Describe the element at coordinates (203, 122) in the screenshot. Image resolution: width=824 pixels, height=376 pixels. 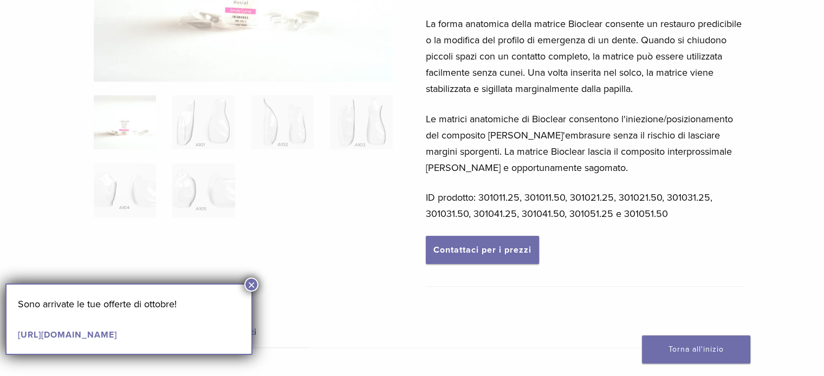
I see `img: Matrice anteriore originale - Serie A - Immagine 2` at that location.